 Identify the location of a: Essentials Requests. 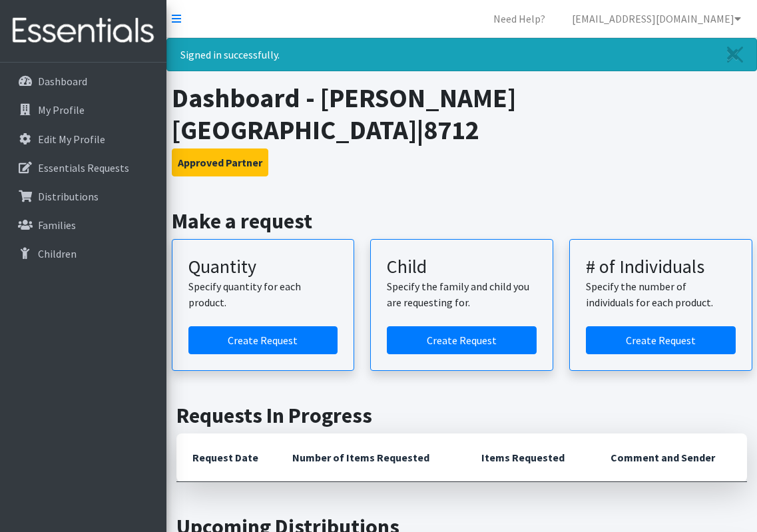
(83, 168).